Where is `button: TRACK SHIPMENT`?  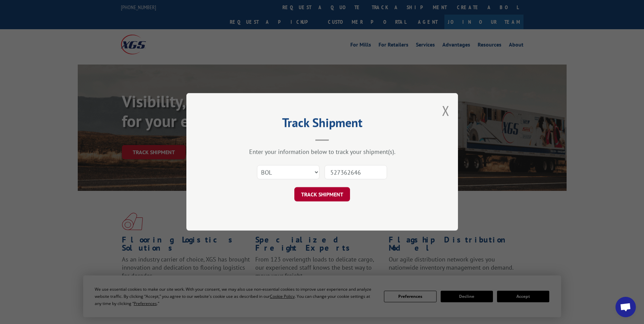 button: TRACK SHIPMENT is located at coordinates (322, 195).